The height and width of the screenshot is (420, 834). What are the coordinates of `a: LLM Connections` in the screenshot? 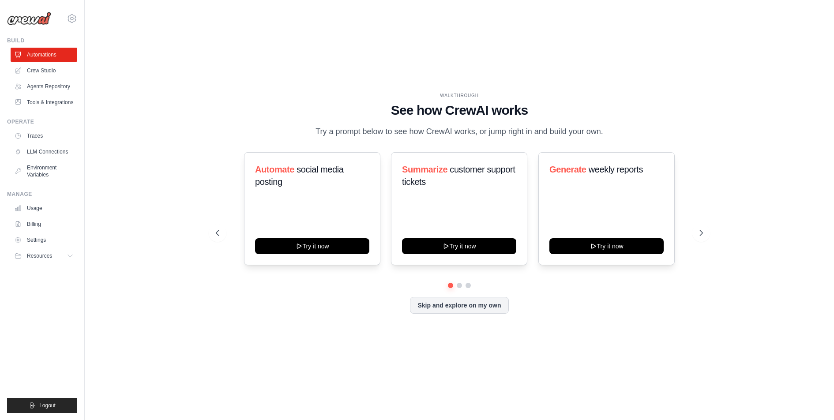 It's located at (44, 152).